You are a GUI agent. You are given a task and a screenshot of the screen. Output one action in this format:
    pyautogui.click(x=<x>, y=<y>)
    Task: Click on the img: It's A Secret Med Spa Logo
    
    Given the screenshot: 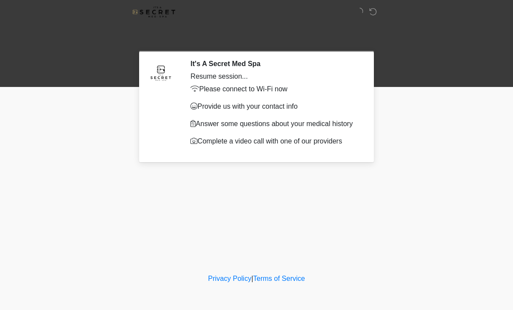 What is the action you would take?
    pyautogui.click(x=154, y=12)
    